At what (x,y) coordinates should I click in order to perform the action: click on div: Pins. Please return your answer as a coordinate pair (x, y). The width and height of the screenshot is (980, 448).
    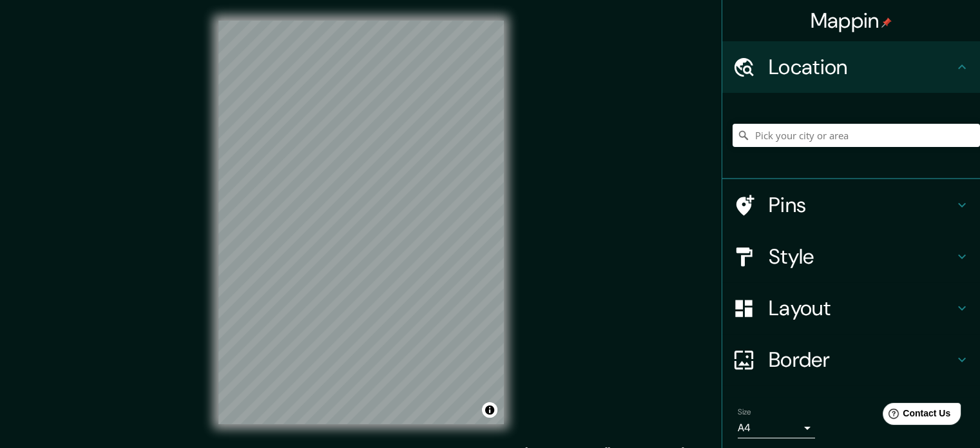
    Looking at the image, I should click on (851, 205).